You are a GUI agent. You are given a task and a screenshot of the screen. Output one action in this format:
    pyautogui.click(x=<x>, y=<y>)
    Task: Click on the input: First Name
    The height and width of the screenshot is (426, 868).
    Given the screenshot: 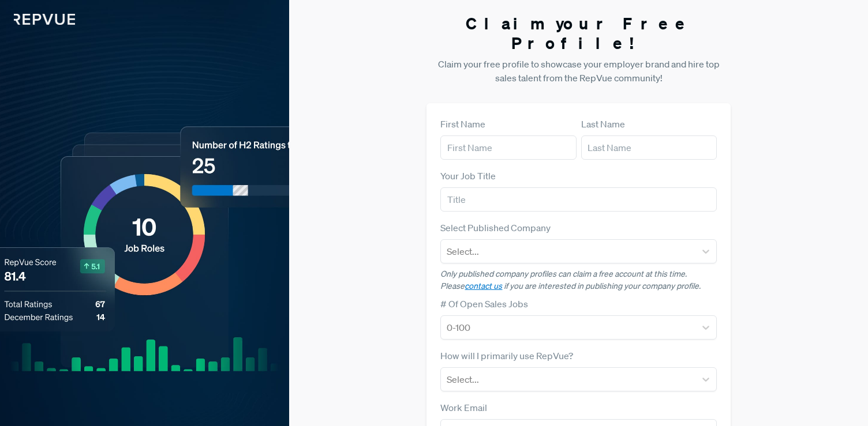 What is the action you would take?
    pyautogui.click(x=508, y=148)
    